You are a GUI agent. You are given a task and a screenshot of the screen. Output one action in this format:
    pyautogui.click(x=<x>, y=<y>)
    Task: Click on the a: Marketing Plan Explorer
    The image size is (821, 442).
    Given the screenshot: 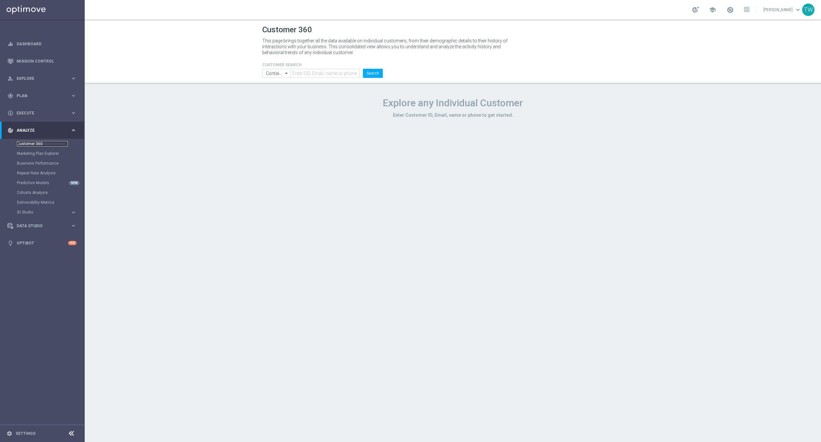 What is the action you would take?
    pyautogui.click(x=42, y=153)
    